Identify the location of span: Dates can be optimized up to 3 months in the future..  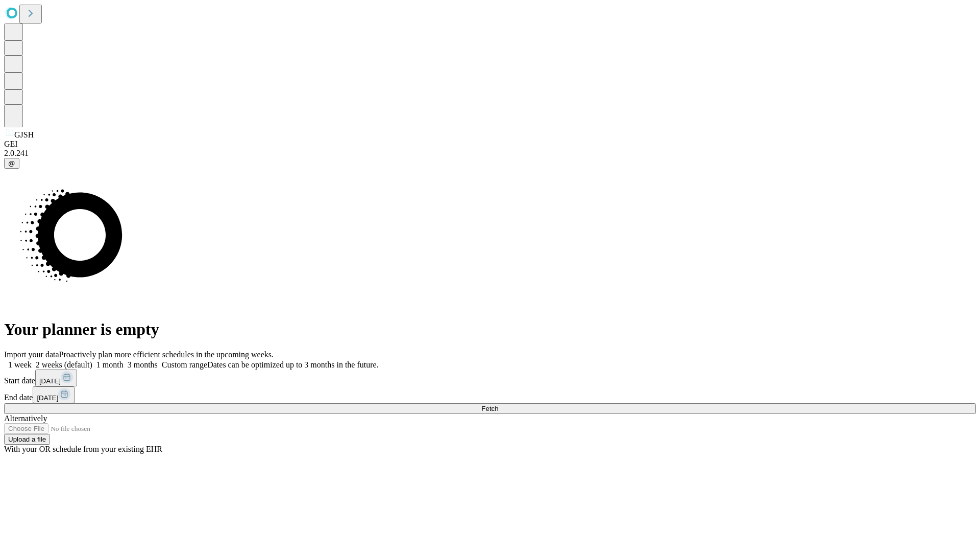
(293, 364).